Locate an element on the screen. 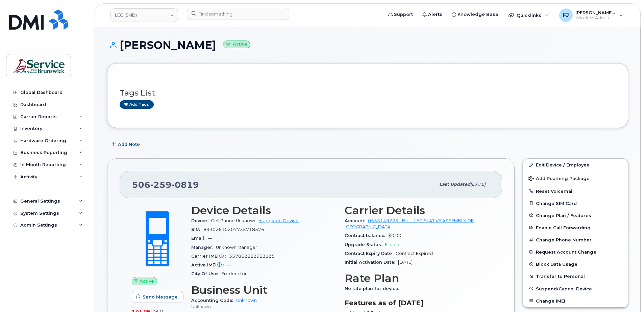 The image size is (644, 312). button: Transfer to Personal is located at coordinates (575, 276).